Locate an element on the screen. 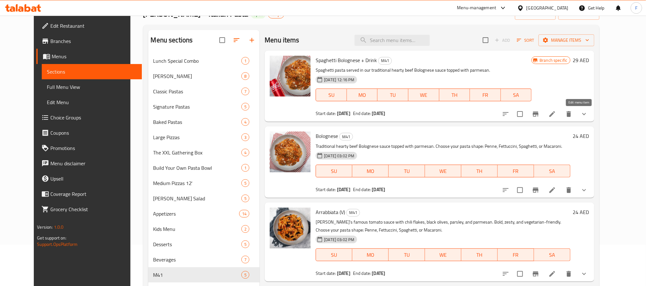  span: TU is located at coordinates (407, 255).